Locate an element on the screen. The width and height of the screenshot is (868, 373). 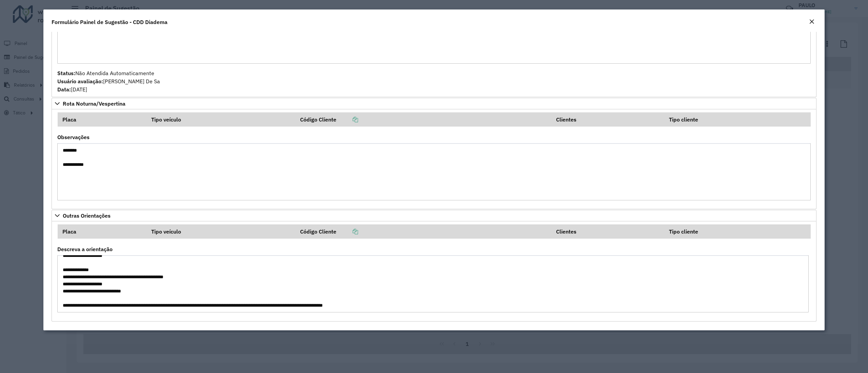
a: Rota Noturna/Vespertina is located at coordinates (434, 104).